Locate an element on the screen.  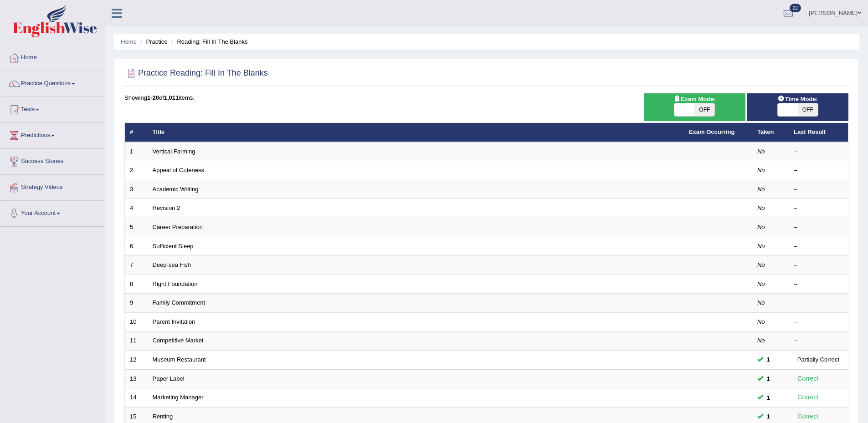
td: 10 is located at coordinates (136, 322).